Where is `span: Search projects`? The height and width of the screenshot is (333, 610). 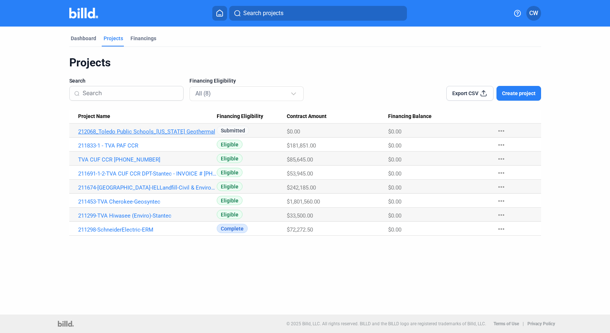
span: Search projects is located at coordinates (263, 13).